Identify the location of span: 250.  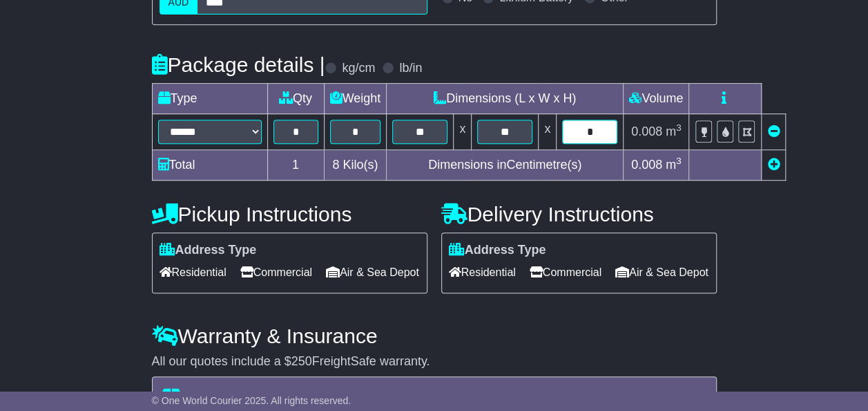
(302, 361).